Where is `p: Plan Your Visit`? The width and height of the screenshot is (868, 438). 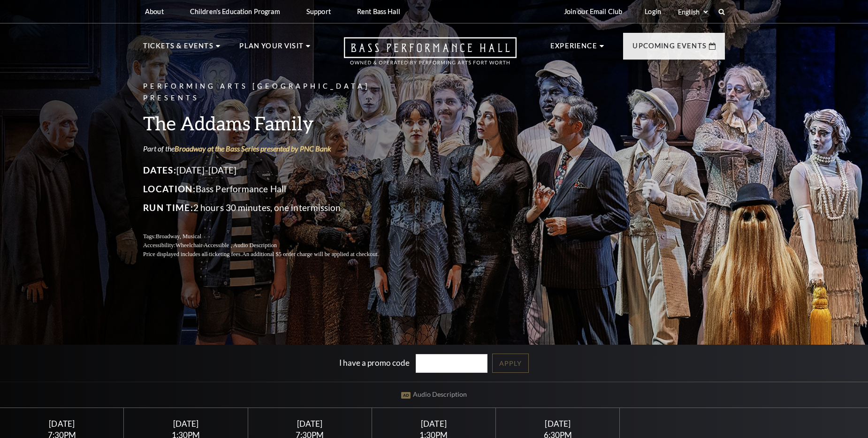 p: Plan Your Visit is located at coordinates (271, 48).